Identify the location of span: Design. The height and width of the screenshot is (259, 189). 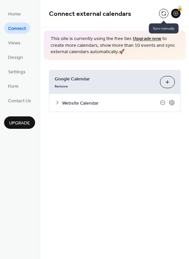
(15, 58).